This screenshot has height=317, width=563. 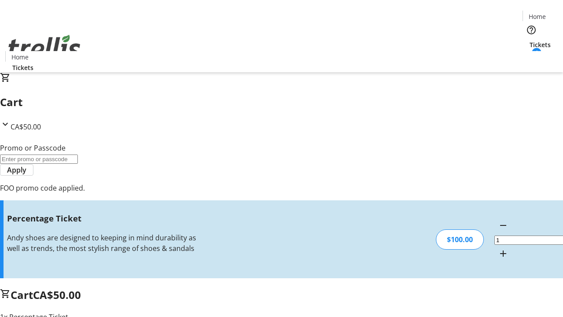 I want to click on h3: Percentage Ticket, so click(x=103, y=218).